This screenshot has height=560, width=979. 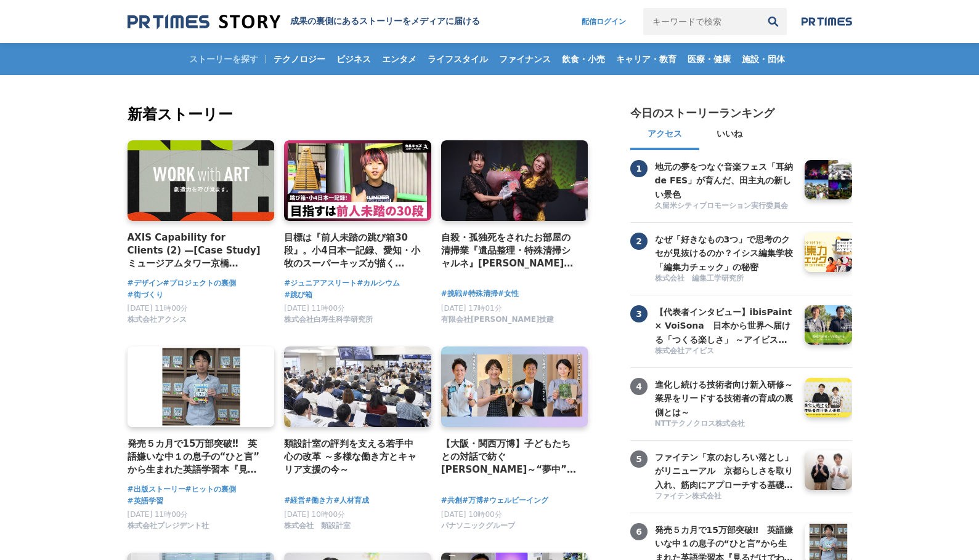 I want to click on span: #街づくり, so click(x=145, y=295).